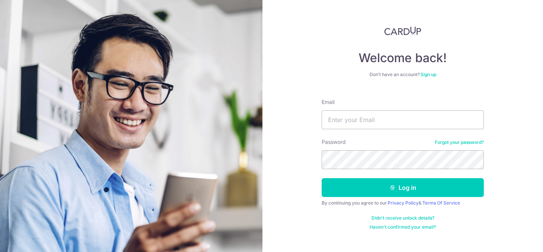 Image resolution: width=543 pixels, height=252 pixels. I want to click on a: Sign up, so click(429, 74).